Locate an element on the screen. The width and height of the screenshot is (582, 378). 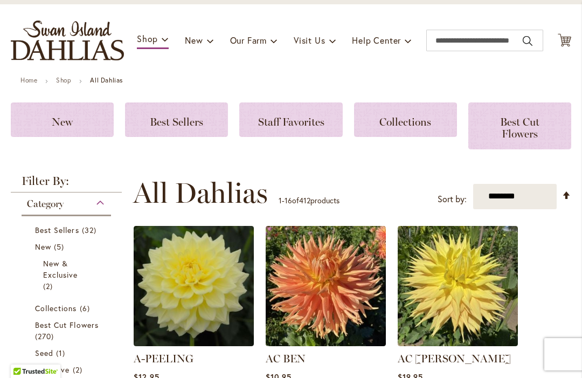
strong: All Dahlias is located at coordinates (106, 80).